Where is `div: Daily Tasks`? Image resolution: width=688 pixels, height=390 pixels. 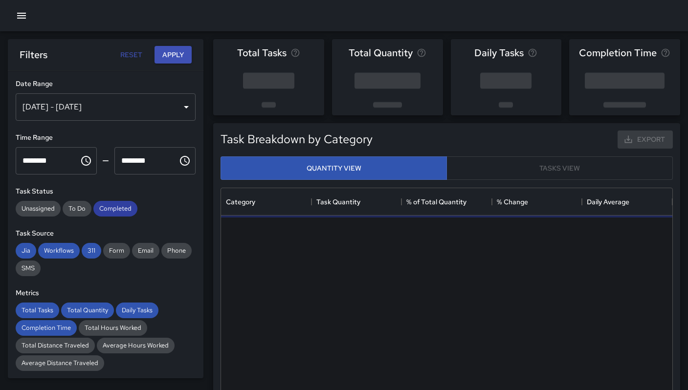 div: Daily Tasks is located at coordinates (137, 311).